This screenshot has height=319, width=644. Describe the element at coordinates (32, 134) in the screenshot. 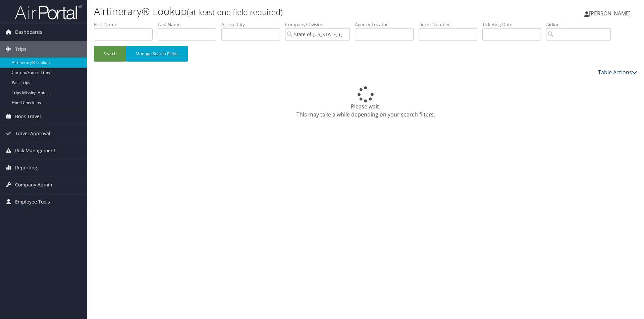

I see `span: Travel Approval` at that location.